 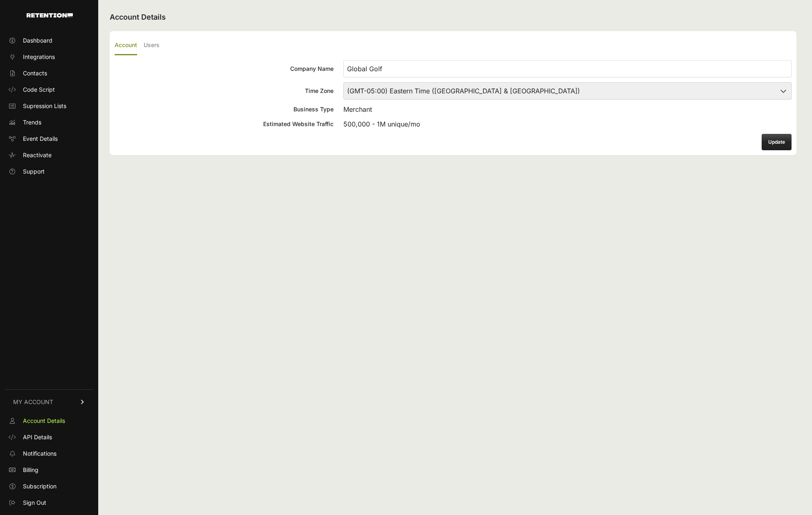 What do you see at coordinates (49, 41) in the screenshot?
I see `a: Dashboard` at bounding box center [49, 41].